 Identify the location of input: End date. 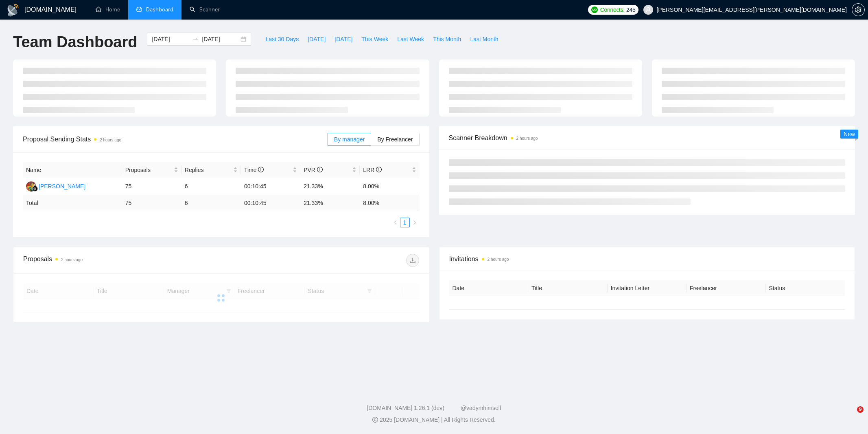
(220, 39).